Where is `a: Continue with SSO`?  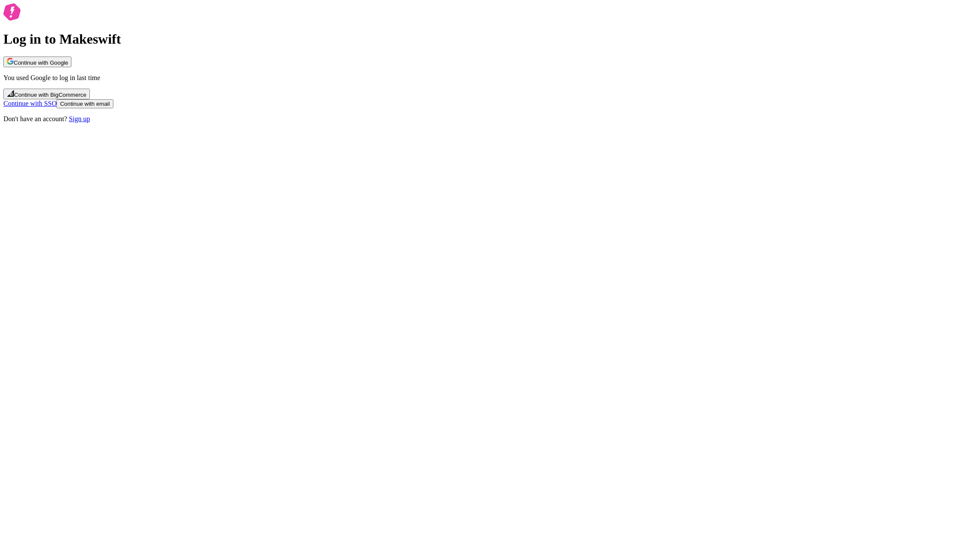 a: Continue with SSO is located at coordinates (30, 103).